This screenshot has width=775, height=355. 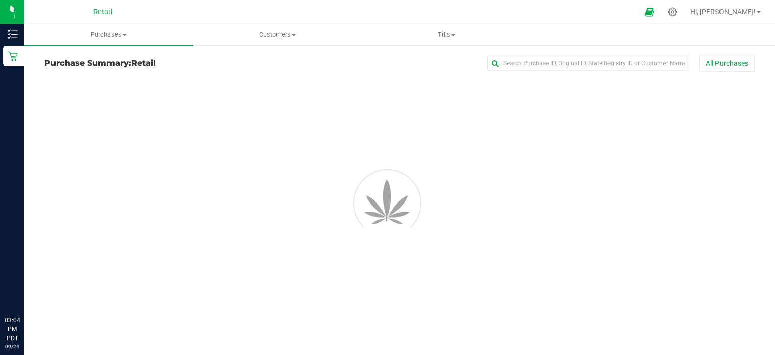 I want to click on span: Customers, so click(x=278, y=35).